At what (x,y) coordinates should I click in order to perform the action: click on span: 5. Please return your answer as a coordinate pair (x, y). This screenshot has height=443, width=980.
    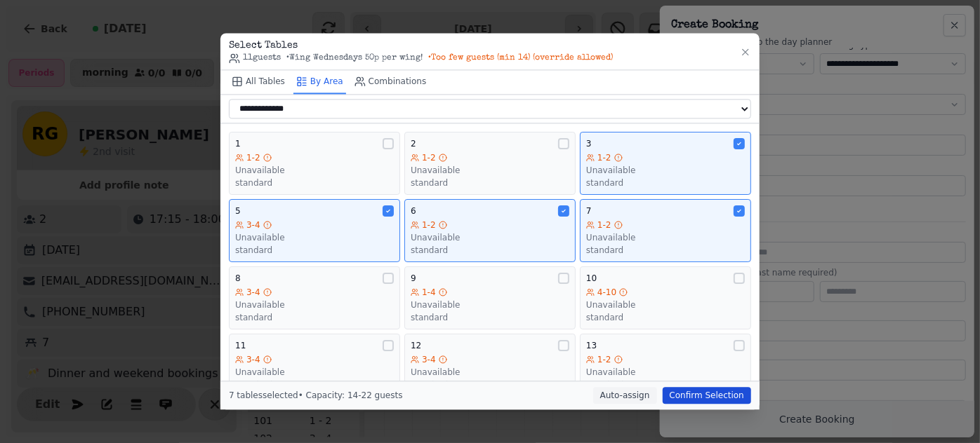
    Looking at the image, I should click on (238, 211).